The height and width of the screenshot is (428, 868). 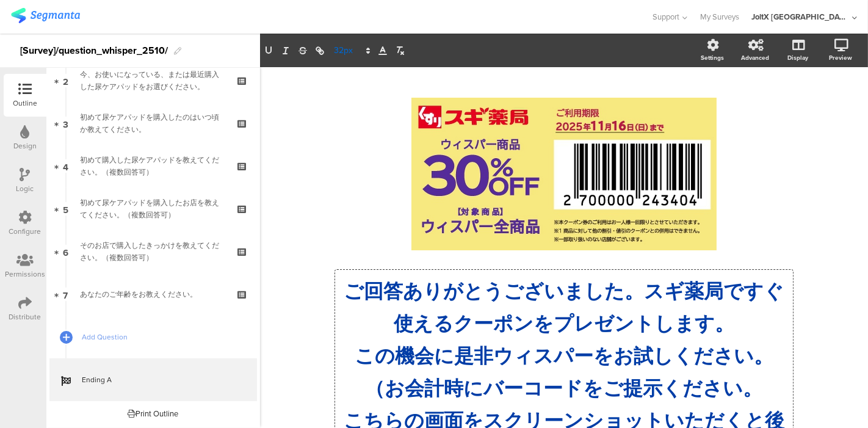 I want to click on span: 4, so click(x=66, y=166).